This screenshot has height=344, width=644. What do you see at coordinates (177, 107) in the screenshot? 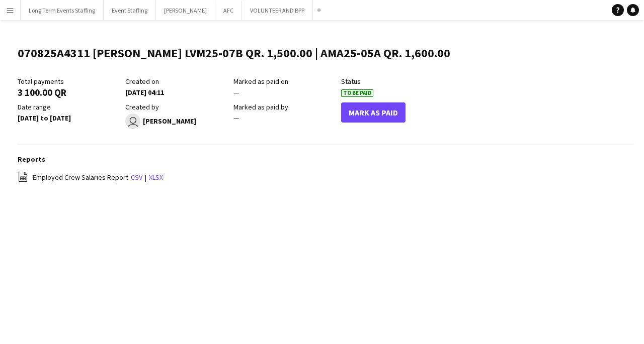
I see `div: Created by` at bounding box center [177, 107].